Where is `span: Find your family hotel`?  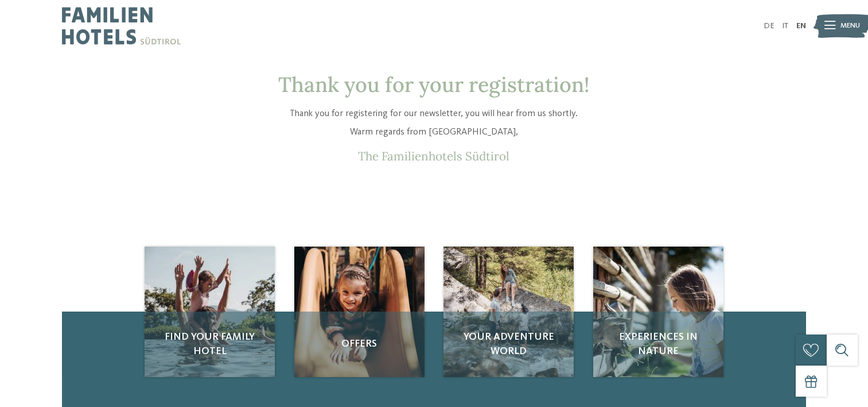
span: Find your family hotel is located at coordinates (210, 344).